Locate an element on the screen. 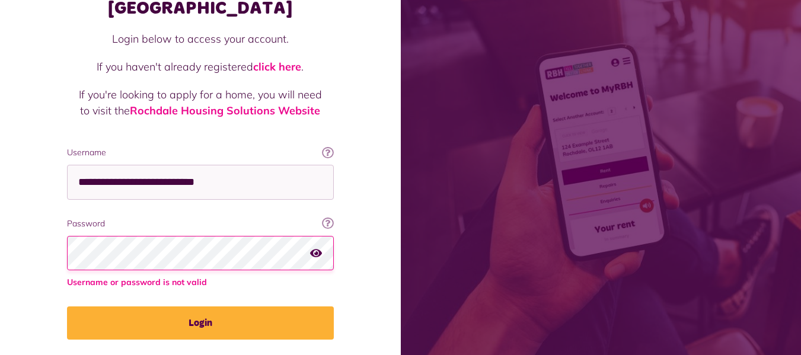  a: Rochdale Housing Solutions Website is located at coordinates (225, 110).